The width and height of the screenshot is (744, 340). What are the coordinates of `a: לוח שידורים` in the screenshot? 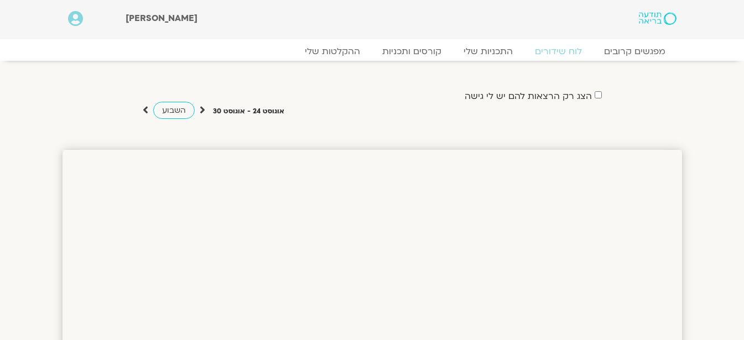 It's located at (558, 51).